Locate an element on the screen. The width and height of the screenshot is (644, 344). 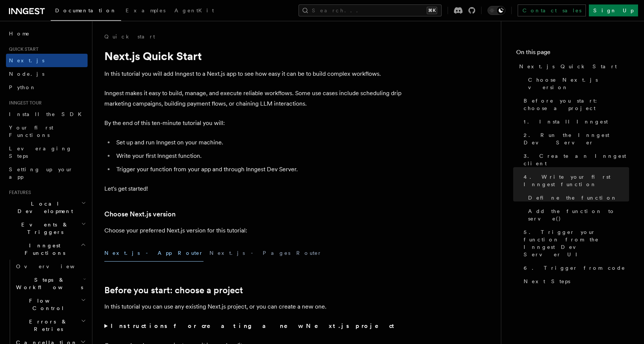
button: Local Development is located at coordinates (46, 207).